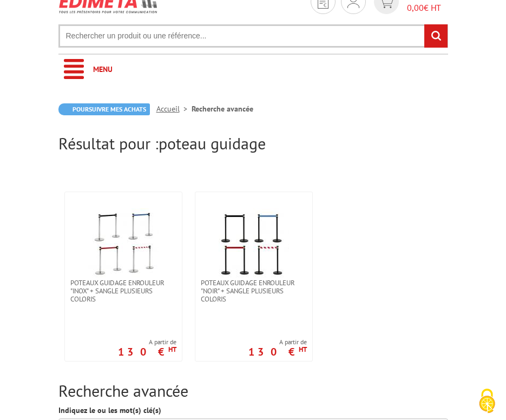  Describe the element at coordinates (487, 401) in the screenshot. I see `button: Cookies (fenêtre modale)` at that location.